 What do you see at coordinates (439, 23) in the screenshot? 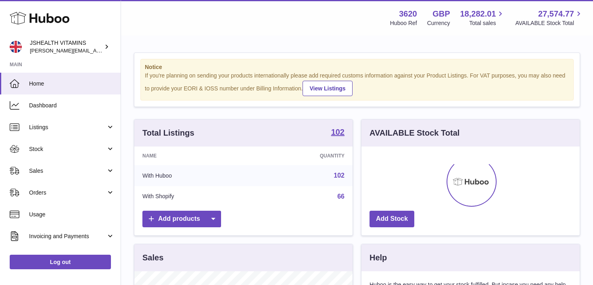
I see `div: Currency` at bounding box center [439, 23].